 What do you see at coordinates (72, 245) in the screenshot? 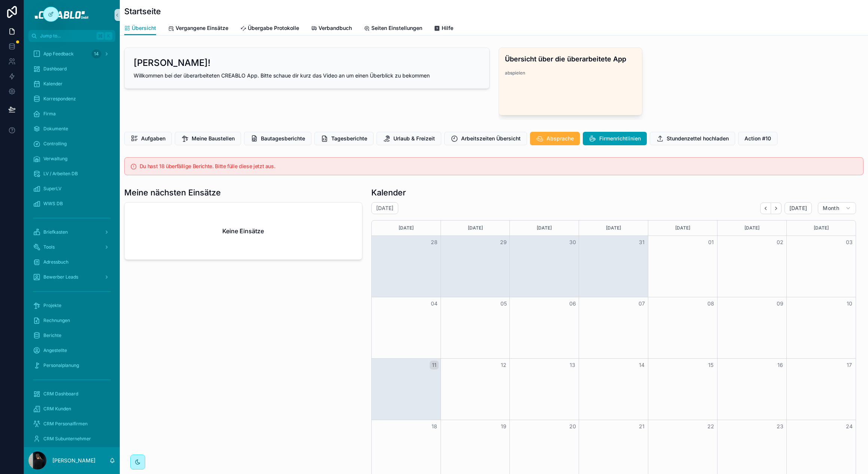
I see `div: scrollable content` at bounding box center [72, 245].